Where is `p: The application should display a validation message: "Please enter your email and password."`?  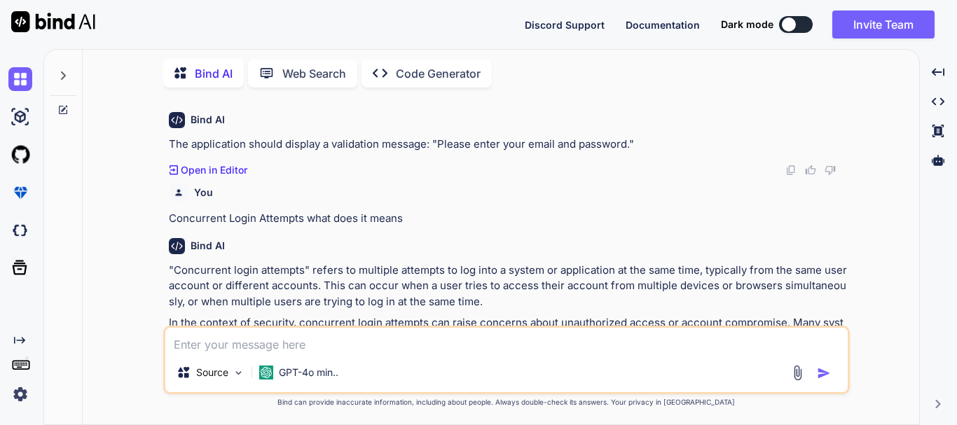
p: The application should display a validation message: "Please enter your email and password." is located at coordinates (508, 144).